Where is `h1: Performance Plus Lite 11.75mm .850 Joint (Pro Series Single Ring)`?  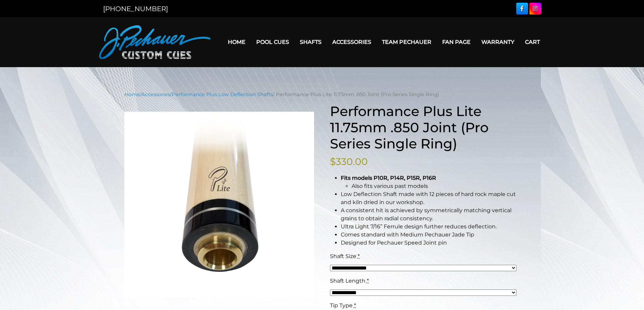 h1: Performance Plus Lite 11.75mm .850 Joint (Pro Series Single Ring) is located at coordinates (425, 128).